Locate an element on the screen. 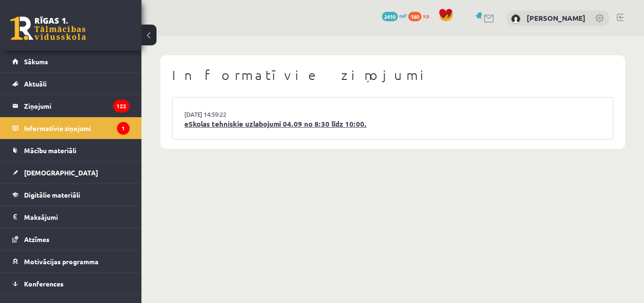  span: Digitālie materiāli is located at coordinates (52, 195).